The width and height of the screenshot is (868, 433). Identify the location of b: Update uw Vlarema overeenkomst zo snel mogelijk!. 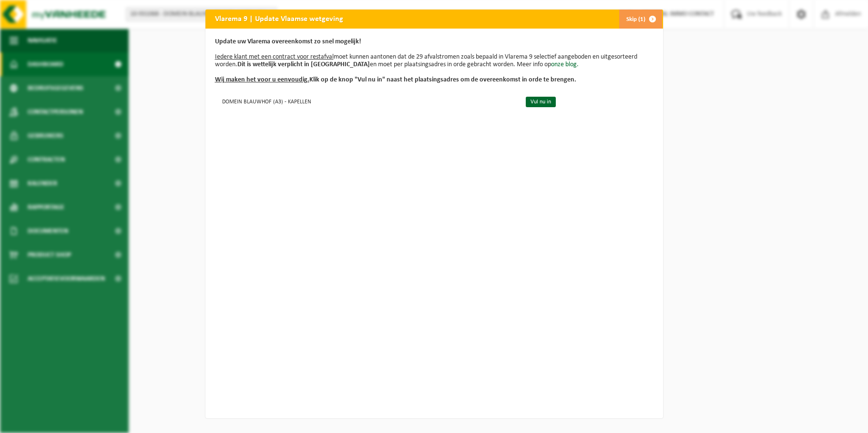
(288, 41).